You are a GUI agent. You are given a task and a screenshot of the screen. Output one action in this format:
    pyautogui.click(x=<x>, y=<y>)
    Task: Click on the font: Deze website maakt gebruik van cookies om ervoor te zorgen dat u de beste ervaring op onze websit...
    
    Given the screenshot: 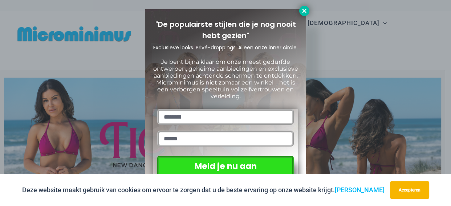 What is the action you would take?
    pyautogui.click(x=178, y=190)
    